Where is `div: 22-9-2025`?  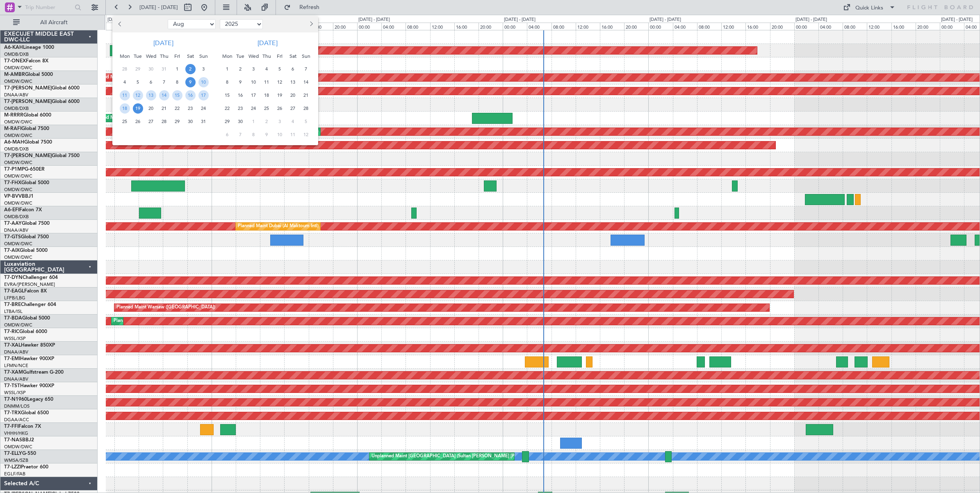
div: 22-9-2025 is located at coordinates (227, 108).